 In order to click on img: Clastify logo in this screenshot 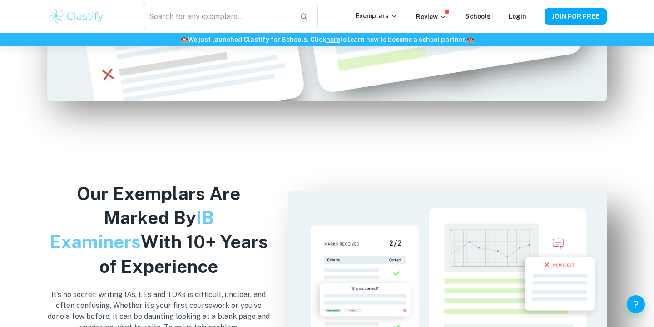, I will do `click(76, 16)`.